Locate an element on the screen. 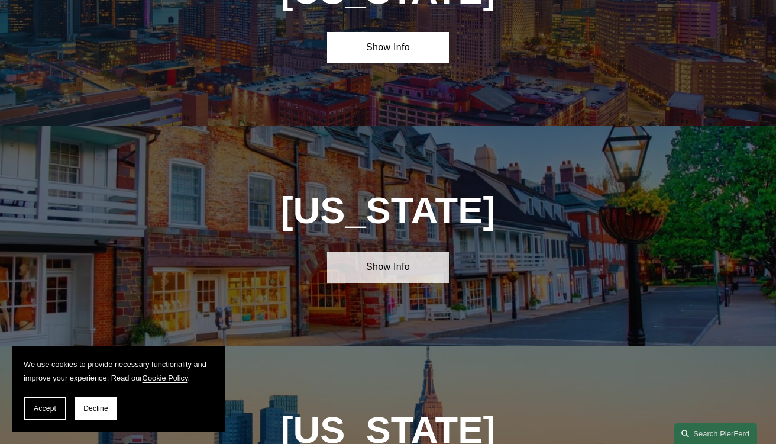 This screenshot has width=776, height=444. button: Decline is located at coordinates (96, 408).